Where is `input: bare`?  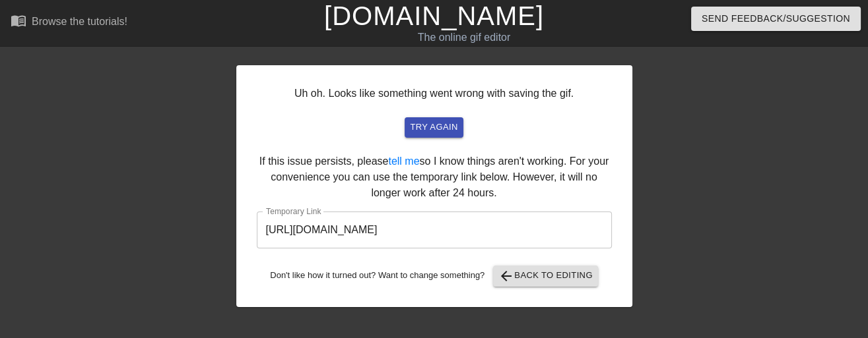 input: bare is located at coordinates (434, 230).